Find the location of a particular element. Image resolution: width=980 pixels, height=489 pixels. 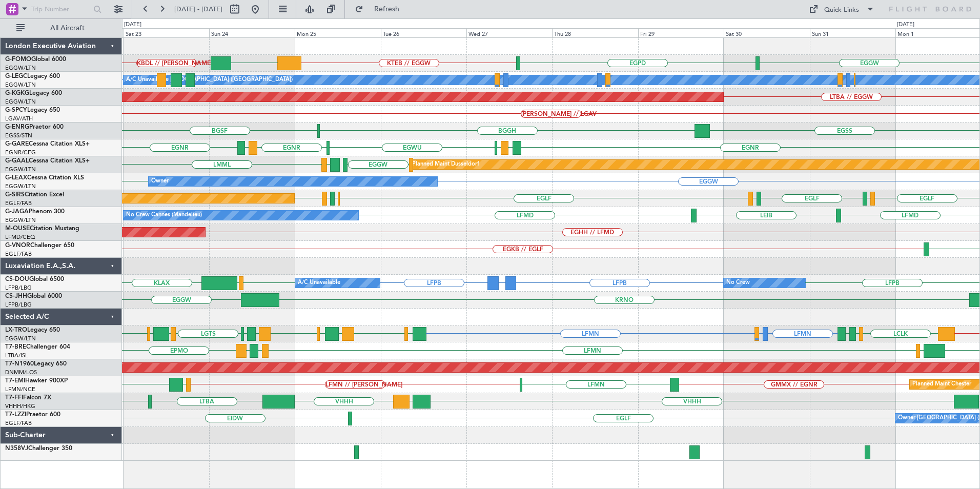

a: LGAV/ATH is located at coordinates (19, 119).